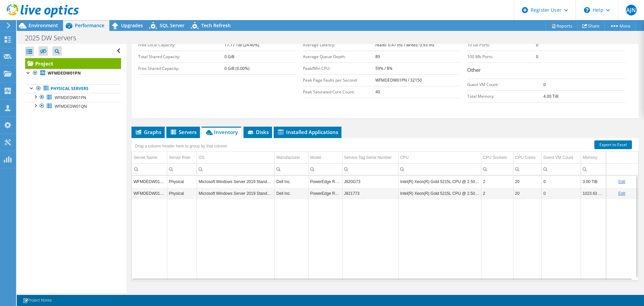  What do you see at coordinates (620, 25) in the screenshot?
I see `a: More` at bounding box center [620, 25].